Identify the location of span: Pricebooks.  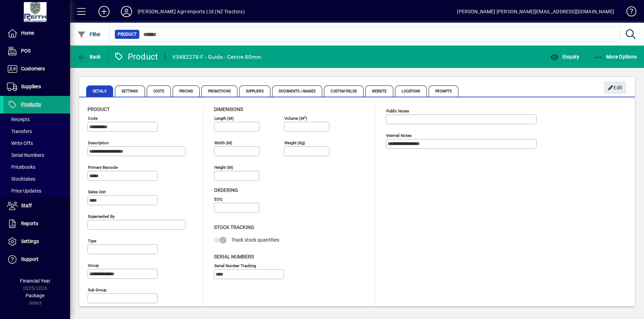
(21, 167).